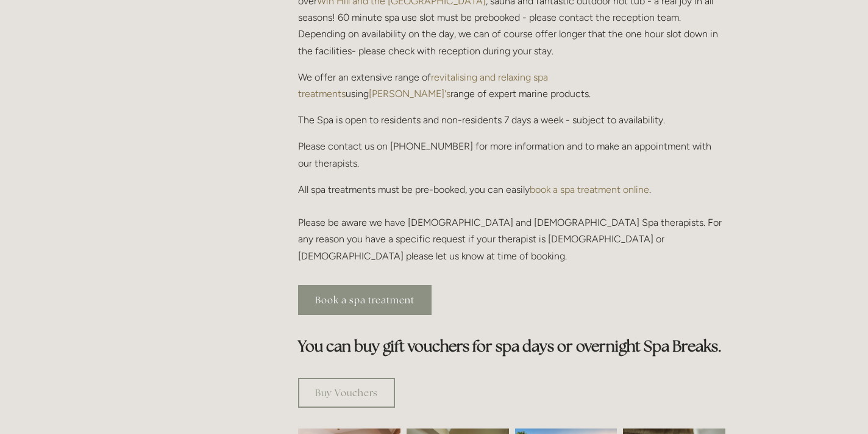 The width and height of the screenshot is (868, 434). What do you see at coordinates (512, 120) in the screenshot?
I see `p: The Spa is open to residents and non-residents 7 days a week - subject to availability.` at bounding box center [512, 120].